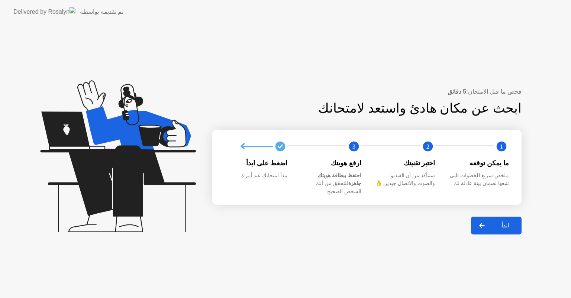 This screenshot has height=298, width=571. I want to click on b: 5 دقائق, so click(457, 92).